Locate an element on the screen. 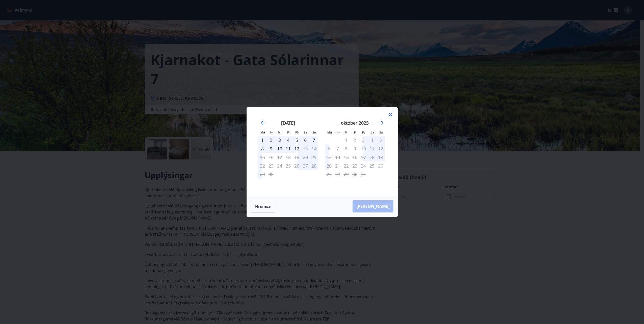 Image resolution: width=644 pixels, height=324 pixels. td: Choose þriðjudagur, 14. október 2025 as your check-out date. It’s available. is located at coordinates (337, 157).